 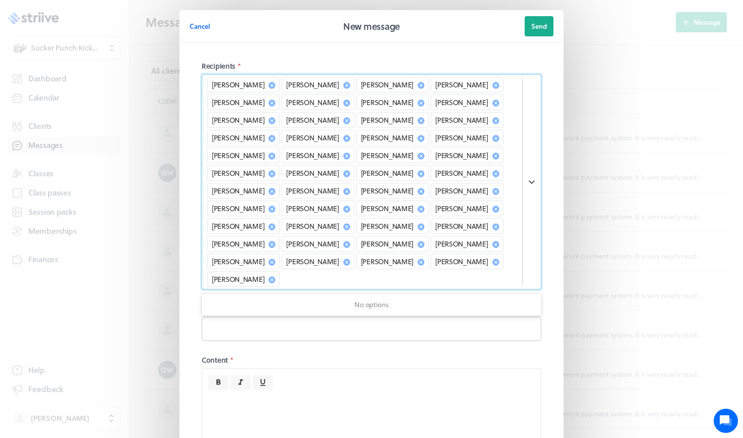 What do you see at coordinates (93, 128) in the screenshot?
I see `span: New conversation` at bounding box center [93, 128].